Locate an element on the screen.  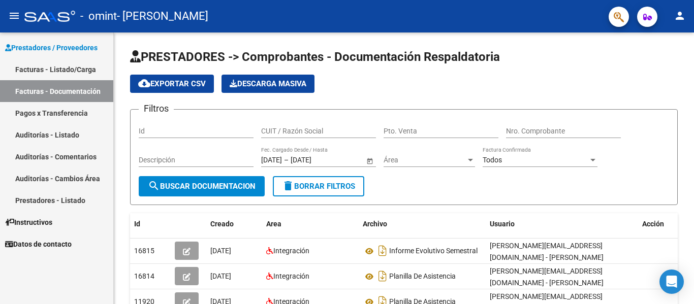
datatable-header-cell: Creado is located at coordinates (234, 224).